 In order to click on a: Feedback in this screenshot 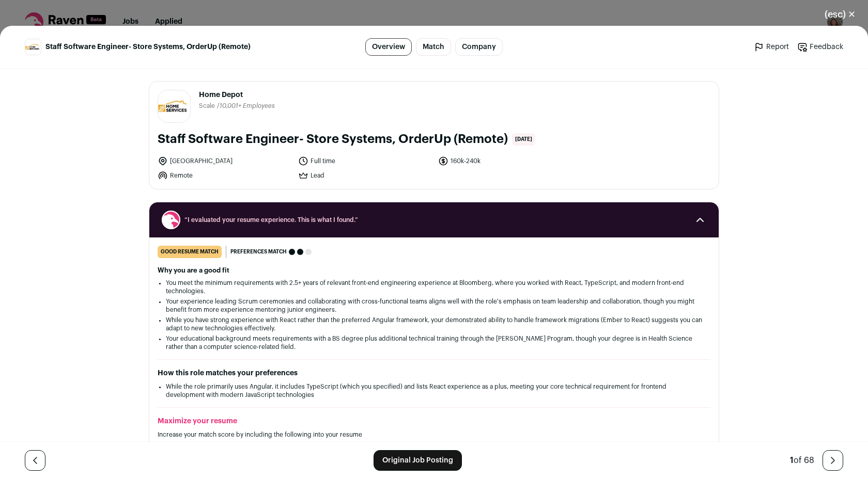, I will do `click(820, 47)`.